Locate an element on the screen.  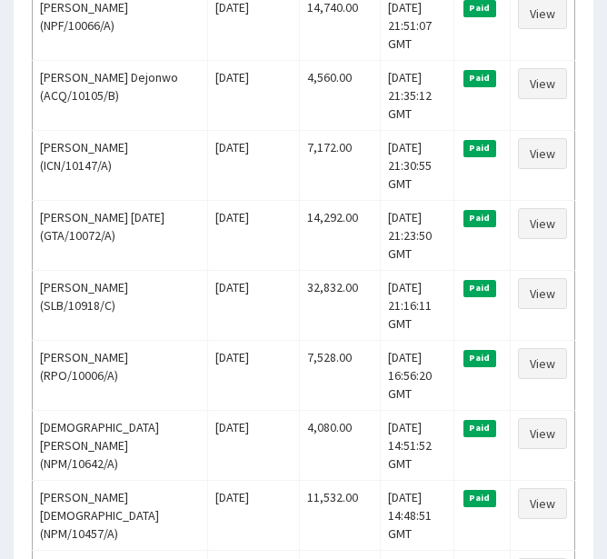
td: 14,292.00 is located at coordinates (339, 235).